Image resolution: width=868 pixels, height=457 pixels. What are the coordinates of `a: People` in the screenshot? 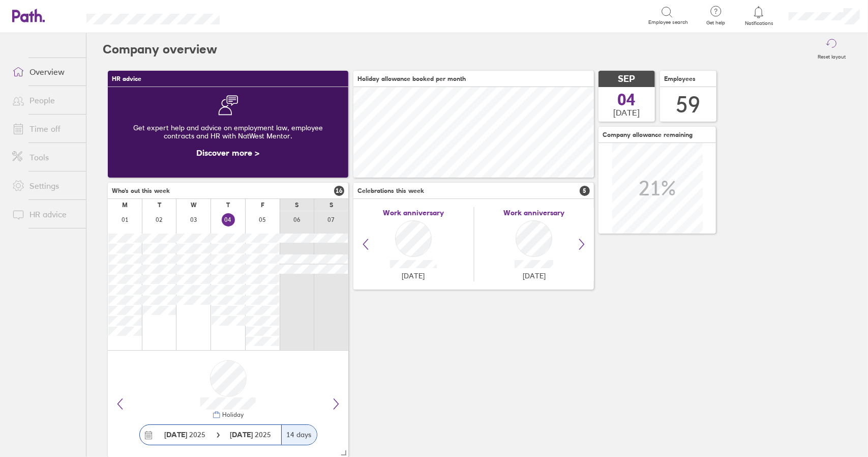 It's located at (45, 100).